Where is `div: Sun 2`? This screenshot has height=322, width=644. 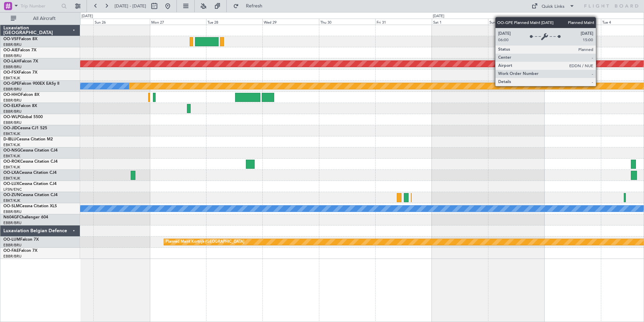 div: Sun 2 is located at coordinates (516, 22).